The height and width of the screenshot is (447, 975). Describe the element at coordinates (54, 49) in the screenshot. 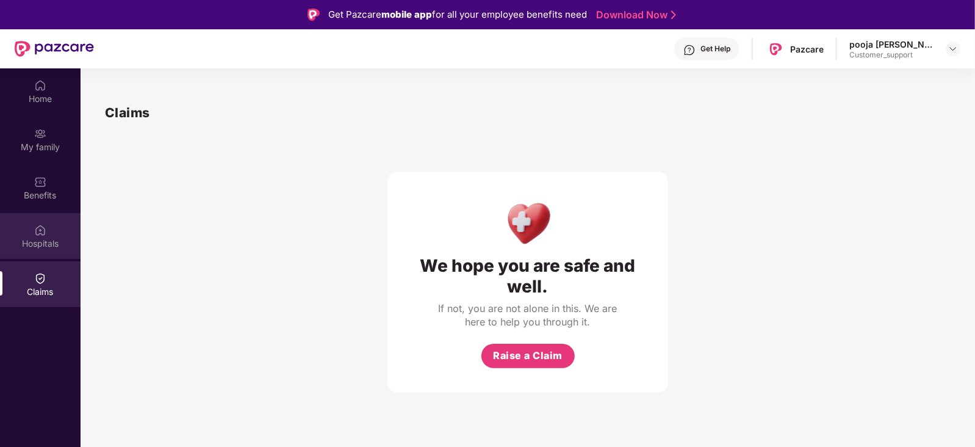

I see `img: New Pazcare Logo` at that location.